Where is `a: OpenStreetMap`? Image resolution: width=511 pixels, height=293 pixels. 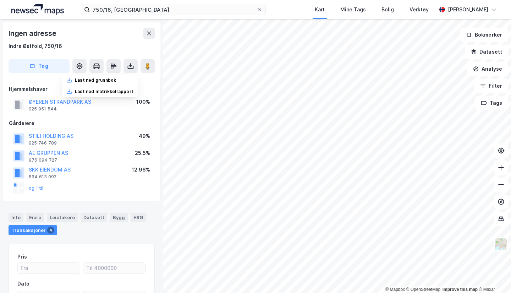 a: OpenStreetMap is located at coordinates (423, 289).